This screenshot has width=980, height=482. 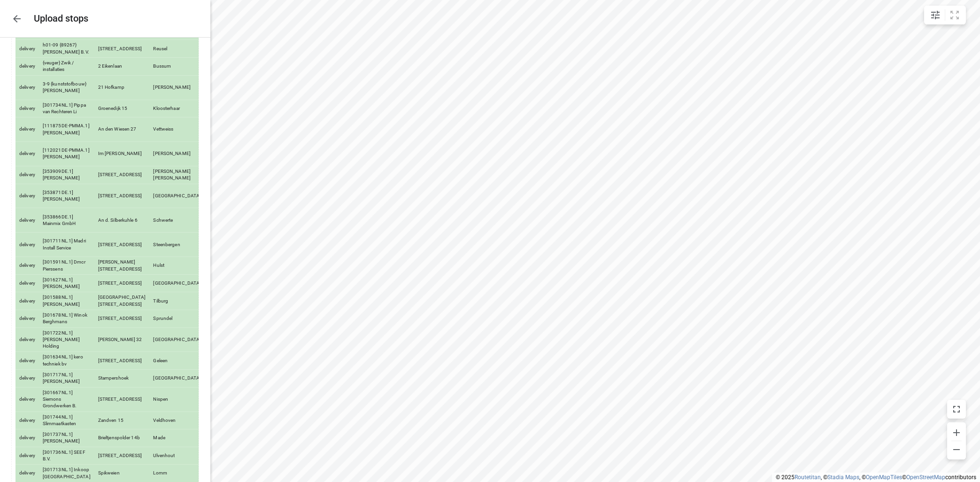 I want to click on td: Reusel, so click(x=177, y=49).